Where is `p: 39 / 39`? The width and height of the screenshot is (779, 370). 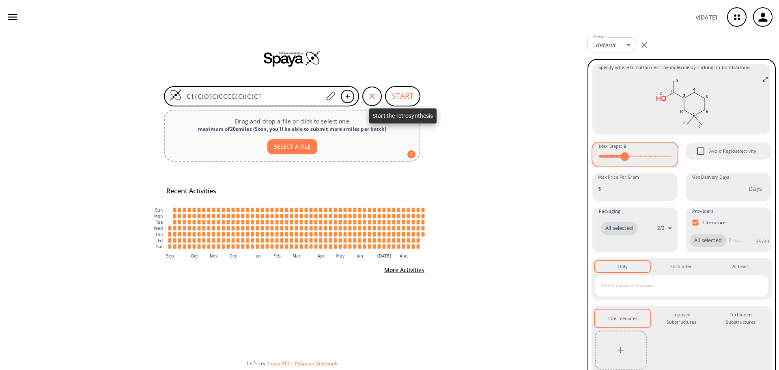
p: 39 / 39 is located at coordinates (762, 241).